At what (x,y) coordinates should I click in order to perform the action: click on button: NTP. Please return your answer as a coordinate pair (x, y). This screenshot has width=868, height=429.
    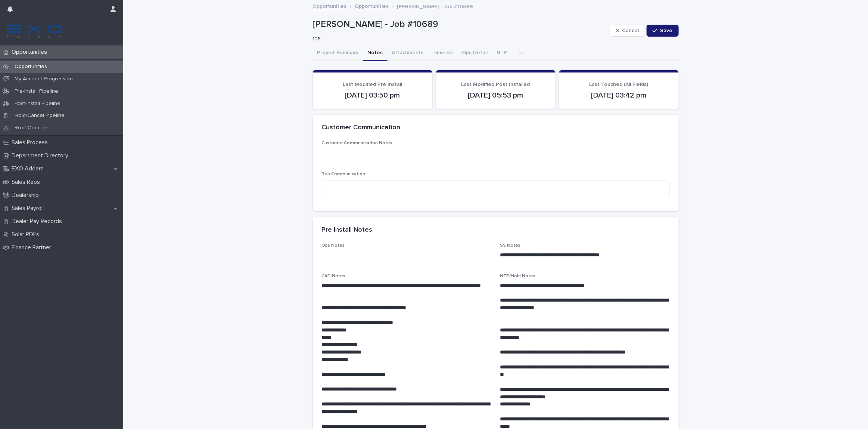
    Looking at the image, I should click on (502, 53).